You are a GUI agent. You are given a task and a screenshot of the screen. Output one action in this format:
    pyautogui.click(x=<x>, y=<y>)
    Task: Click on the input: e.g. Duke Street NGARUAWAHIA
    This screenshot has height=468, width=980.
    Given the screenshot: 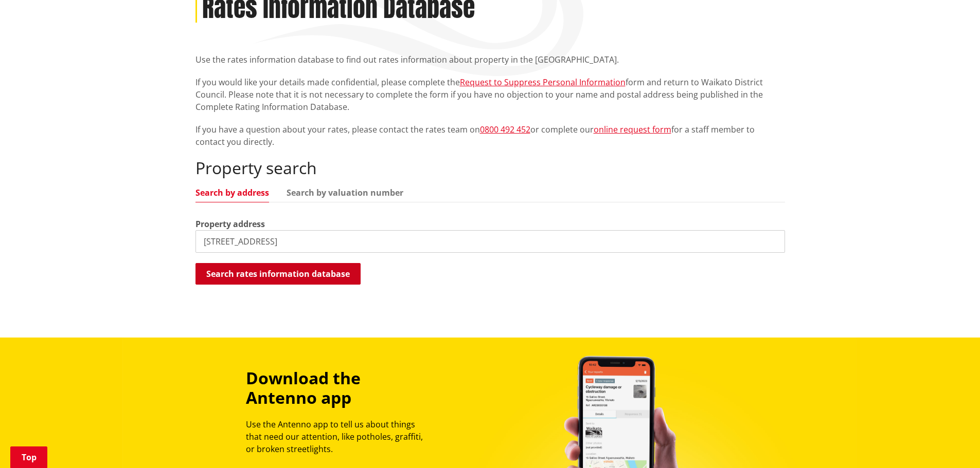 What is the action you would take?
    pyautogui.click(x=490, y=242)
    